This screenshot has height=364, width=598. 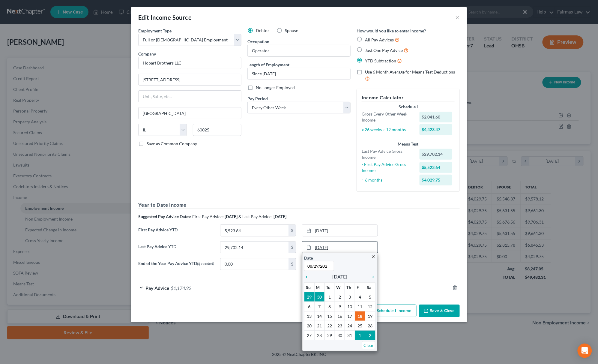 What do you see at coordinates (309, 316) in the screenshot?
I see `td: 13` at bounding box center [309, 316].